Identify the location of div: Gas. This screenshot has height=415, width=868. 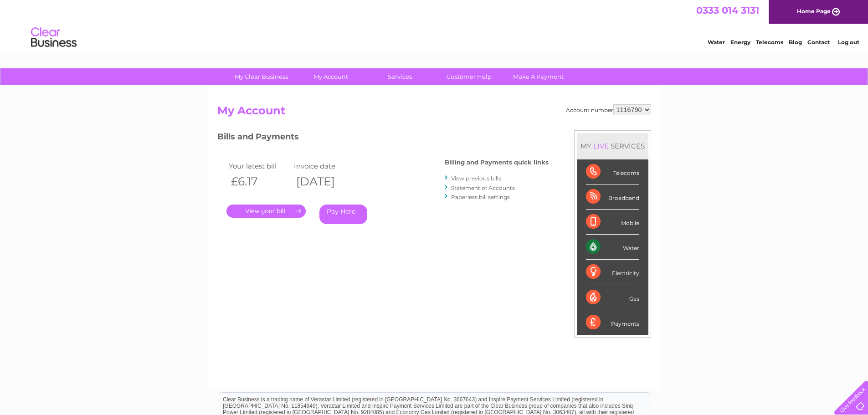
(612, 298).